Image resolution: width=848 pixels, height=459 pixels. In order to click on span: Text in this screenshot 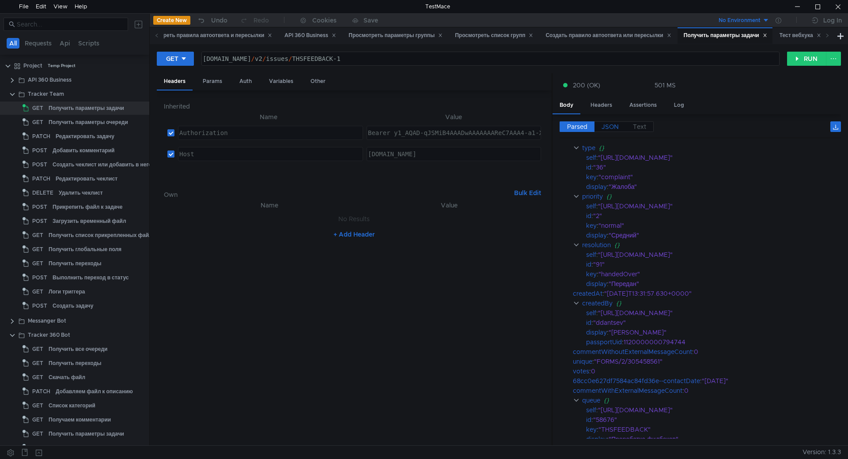, I will do `click(640, 127)`.